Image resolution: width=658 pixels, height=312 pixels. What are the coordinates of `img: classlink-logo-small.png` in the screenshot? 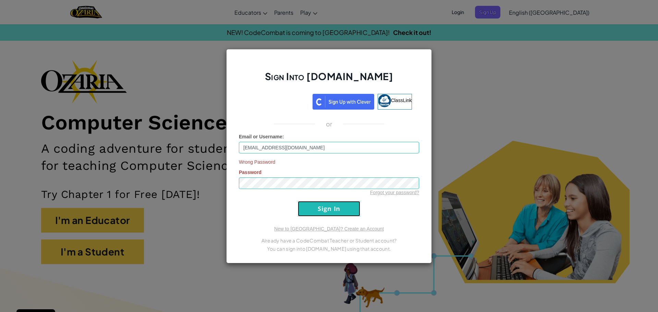 It's located at (384, 101).